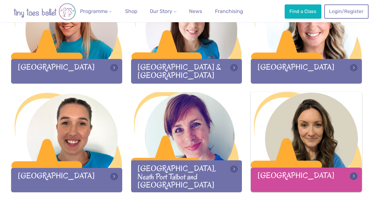 The height and width of the screenshot is (224, 373). Describe the element at coordinates (303, 11) in the screenshot. I see `a: Find a Class` at that location.